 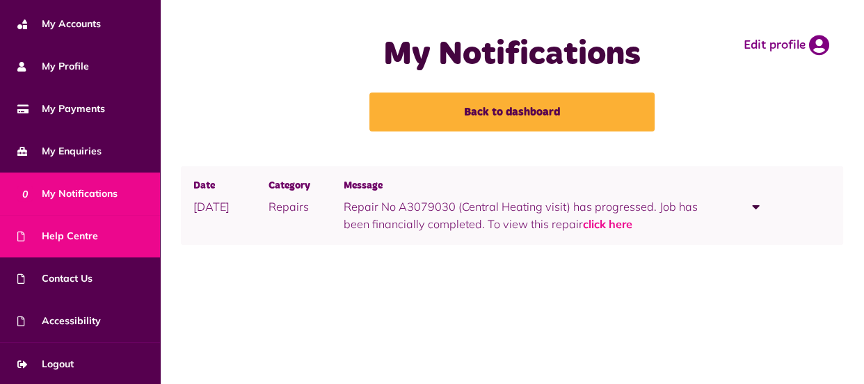 I want to click on span: My Enquiries, so click(x=59, y=151).